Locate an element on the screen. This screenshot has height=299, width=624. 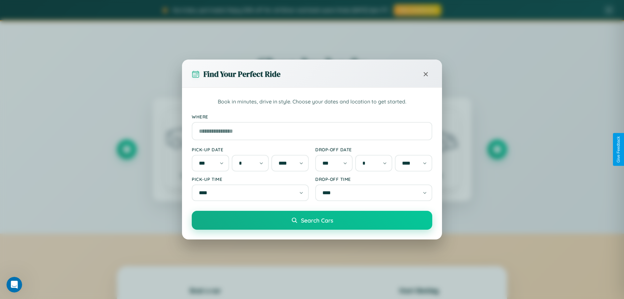
p: Book in minutes, drive in style. Choose your dates and location to get started. is located at coordinates (312, 102).